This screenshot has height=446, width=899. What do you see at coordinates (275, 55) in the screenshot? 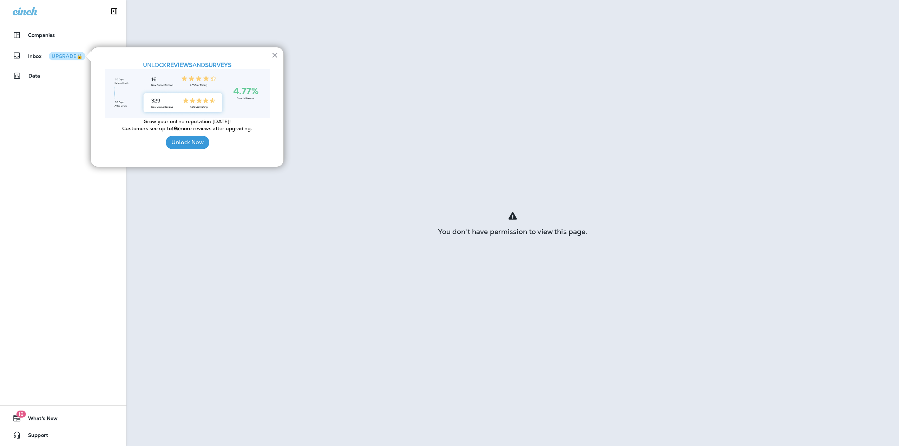
I see `button: Close` at bounding box center [275, 55].